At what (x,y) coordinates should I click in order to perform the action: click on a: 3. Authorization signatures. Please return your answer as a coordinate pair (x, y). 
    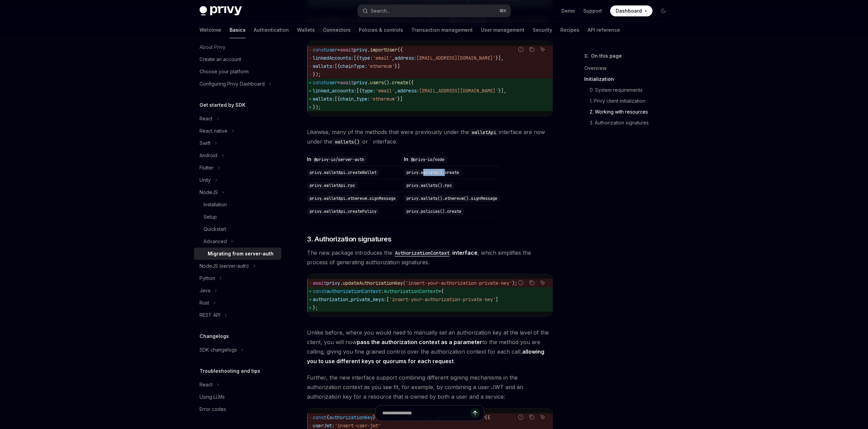
    Looking at the image, I should click on (629, 123).